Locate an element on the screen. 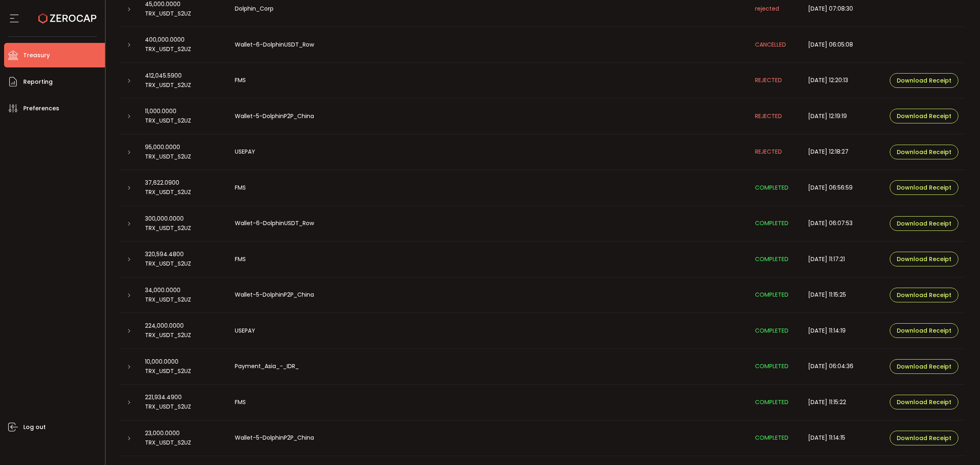 The image size is (980, 465). div: 10,000.0000 TRX_USDT_S2UZ is located at coordinates (183, 367).